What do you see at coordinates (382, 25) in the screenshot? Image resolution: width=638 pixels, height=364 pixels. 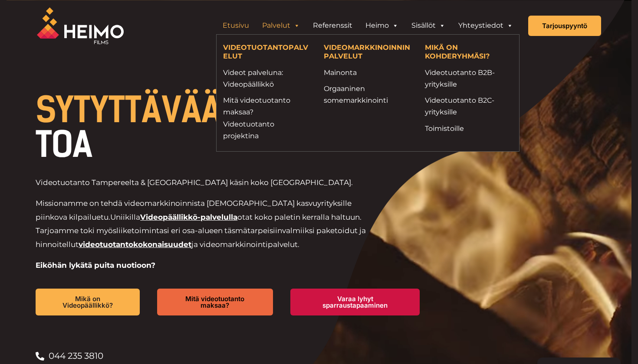 I see `a: Heimo` at bounding box center [382, 25].